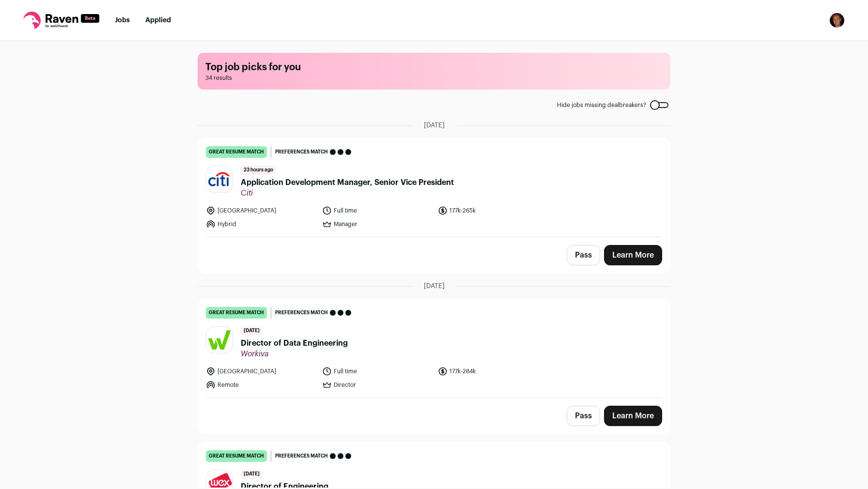 This screenshot has height=489, width=868. Describe the element at coordinates (122, 20) in the screenshot. I see `a: Jobs` at that location.